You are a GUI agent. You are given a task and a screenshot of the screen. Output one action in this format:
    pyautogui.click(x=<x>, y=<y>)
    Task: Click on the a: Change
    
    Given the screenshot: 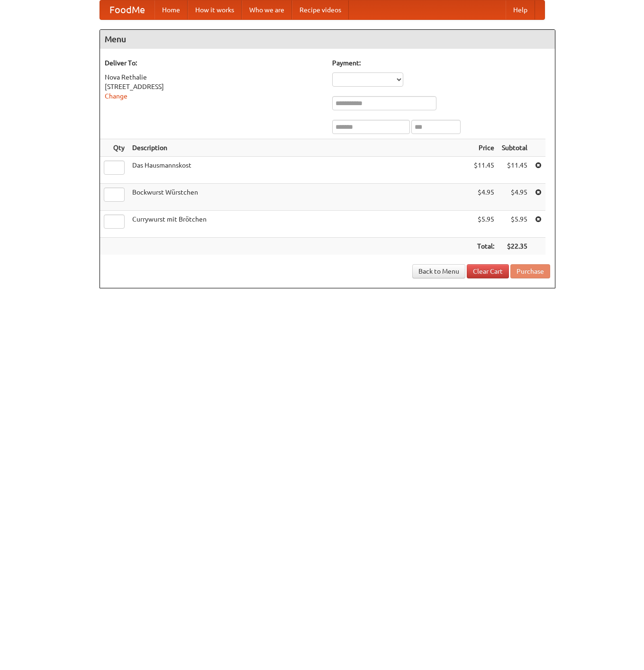 What is the action you would take?
    pyautogui.click(x=116, y=96)
    